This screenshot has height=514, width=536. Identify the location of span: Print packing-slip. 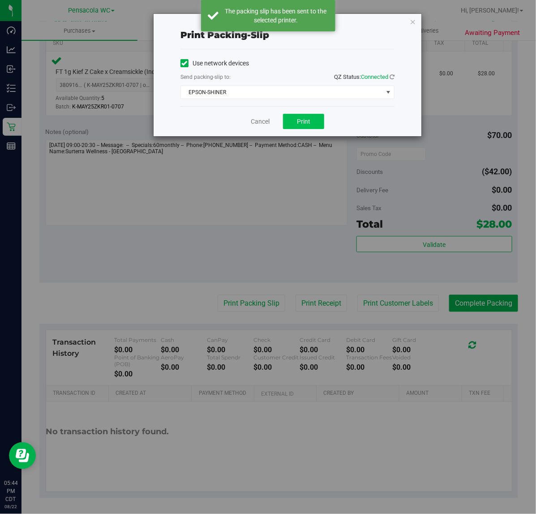
(225, 35).